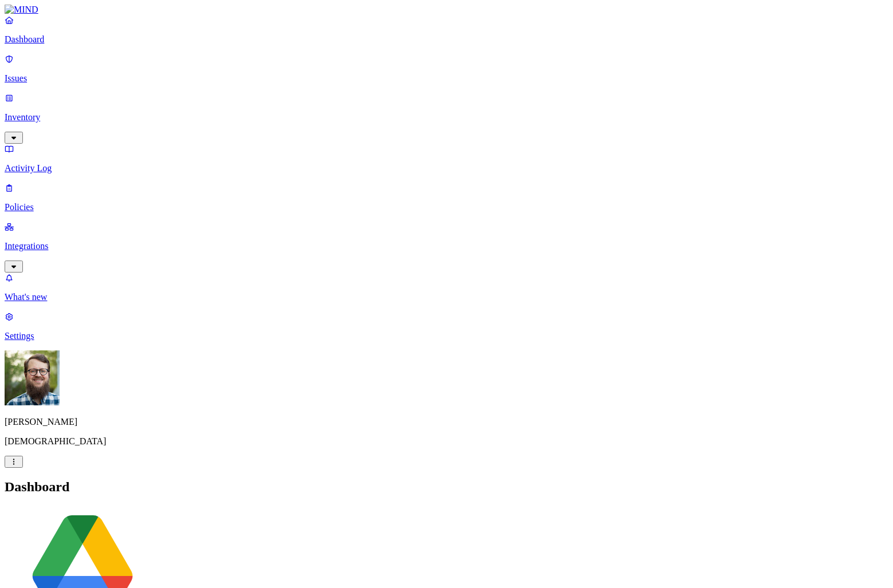 This screenshot has width=893, height=588. Describe the element at coordinates (446, 287) in the screenshot. I see `a: What's new` at that location.